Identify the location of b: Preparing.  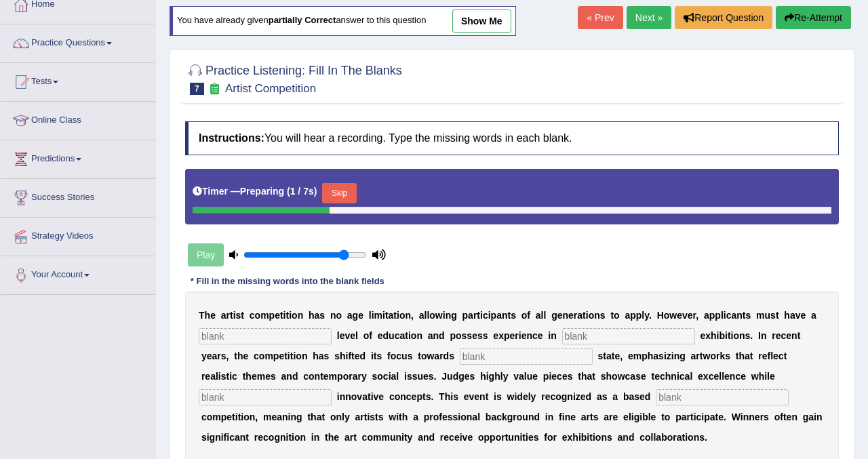
(262, 191).